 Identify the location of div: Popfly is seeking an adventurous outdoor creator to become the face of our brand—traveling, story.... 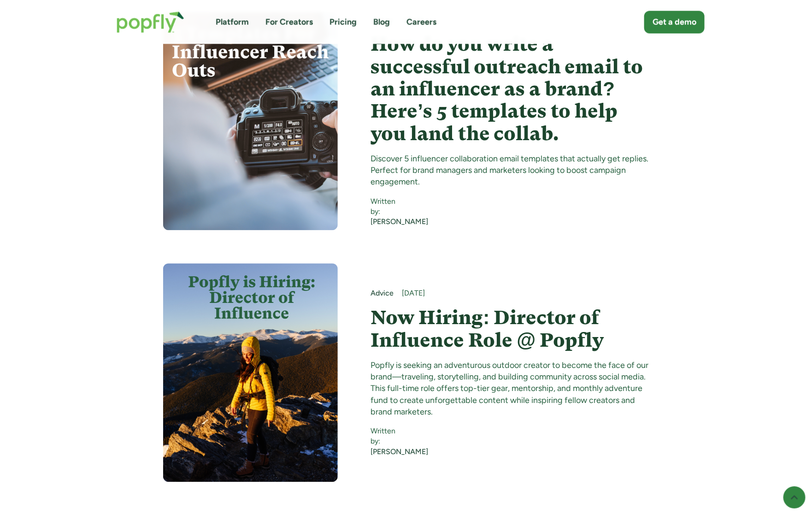
(510, 389).